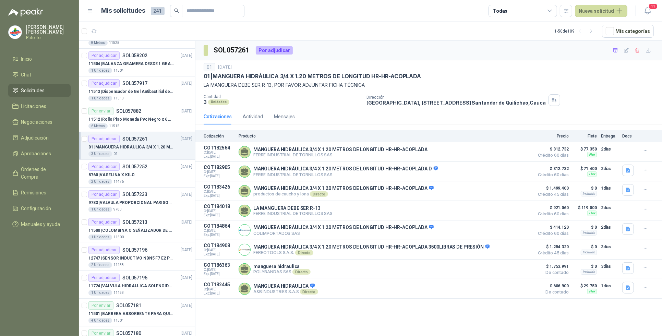 This screenshot has width=662, height=336. What do you see at coordinates (552, 267) in the screenshot?
I see `span: $ 1.753.991` at bounding box center [552, 267].